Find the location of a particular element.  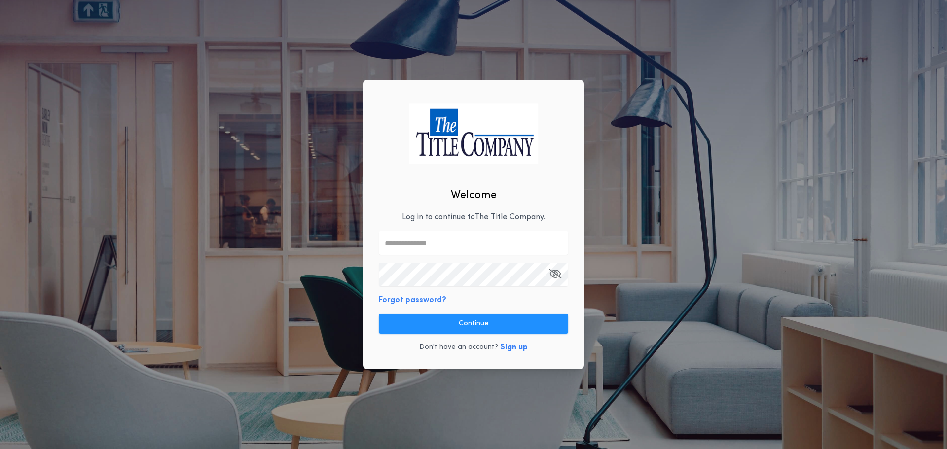

button: Sign up is located at coordinates (514, 348).